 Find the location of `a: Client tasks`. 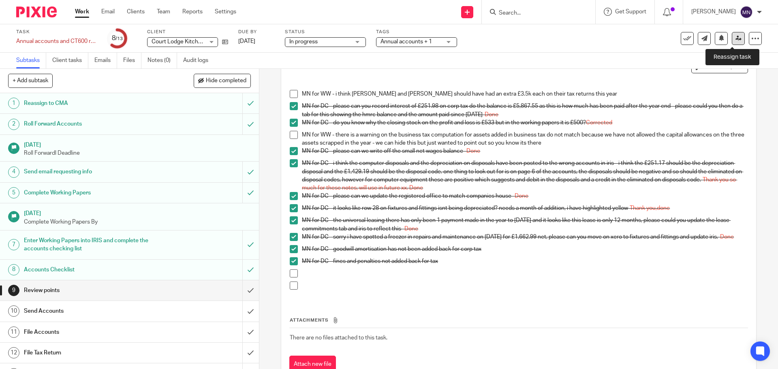

a: Client tasks is located at coordinates (70, 60).